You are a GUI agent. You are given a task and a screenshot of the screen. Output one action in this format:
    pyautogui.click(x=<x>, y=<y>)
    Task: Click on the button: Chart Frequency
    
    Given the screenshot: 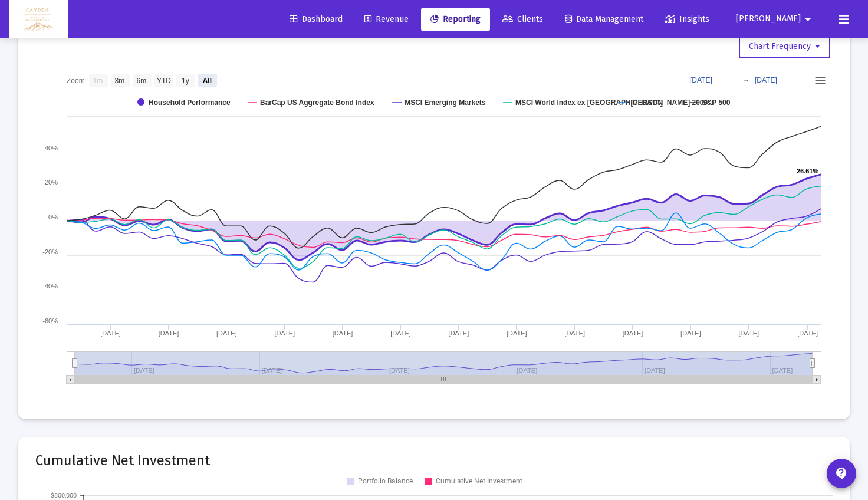 What is the action you would take?
    pyautogui.click(x=784, y=46)
    